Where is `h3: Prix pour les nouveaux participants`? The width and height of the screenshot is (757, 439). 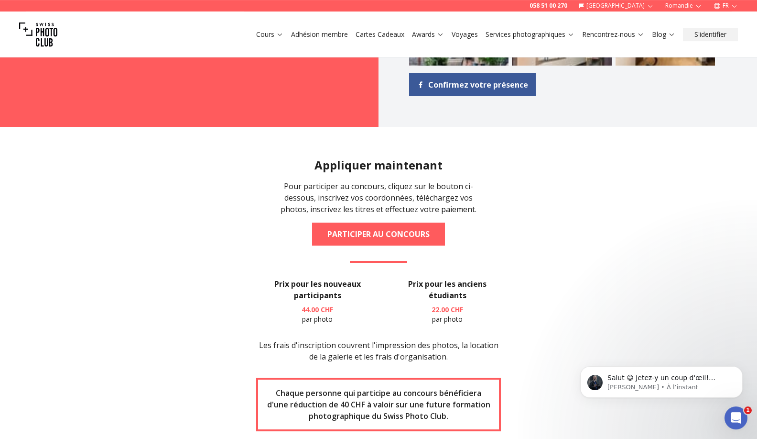
h3: Prix pour les nouveaux participants is located at coordinates (318, 289).